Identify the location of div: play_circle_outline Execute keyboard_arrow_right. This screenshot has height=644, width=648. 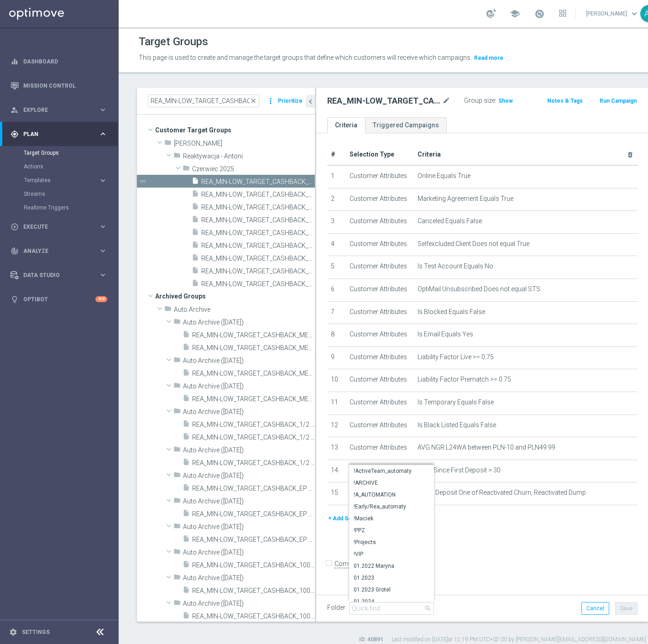
(59, 227).